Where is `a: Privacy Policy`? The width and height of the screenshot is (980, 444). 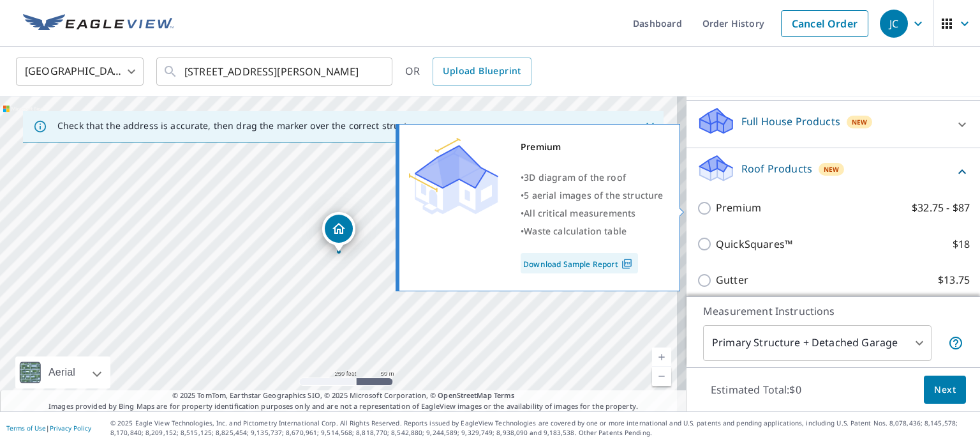 a: Privacy Policy is located at coordinates (70, 428).